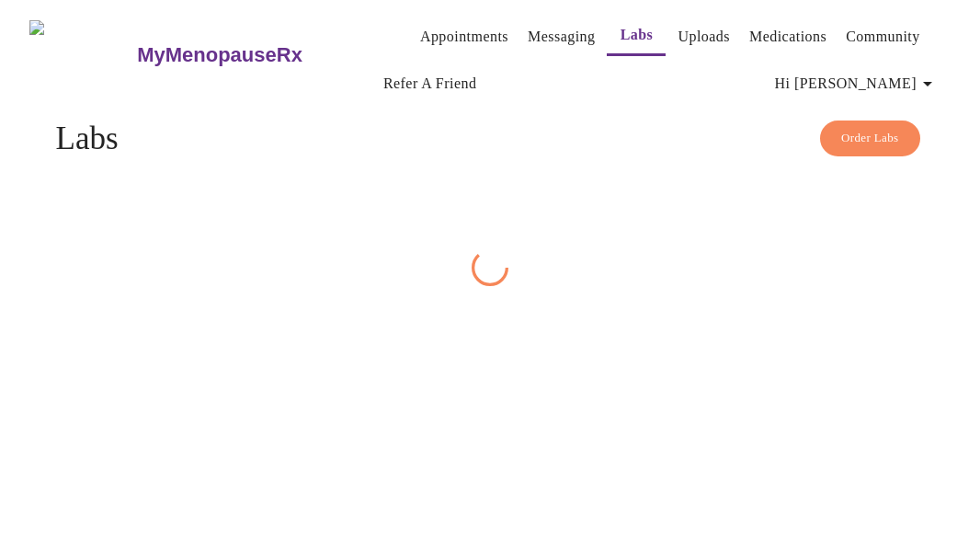  I want to click on a: Labs, so click(637, 35).